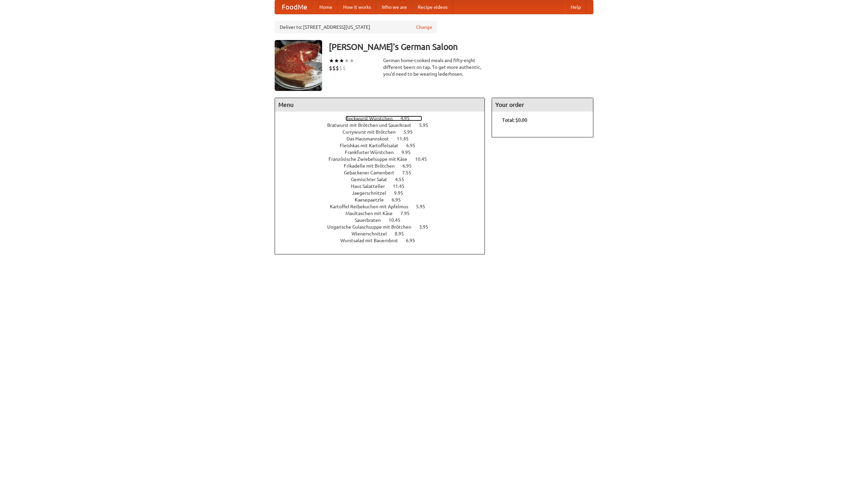  Describe the element at coordinates (373, 200) in the screenshot. I see `span: Kaesepaetzle` at that location.